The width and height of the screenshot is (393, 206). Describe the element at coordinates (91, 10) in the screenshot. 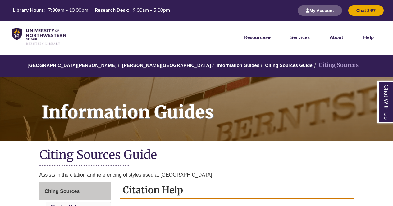

I see `table: Hours Today` at that location.